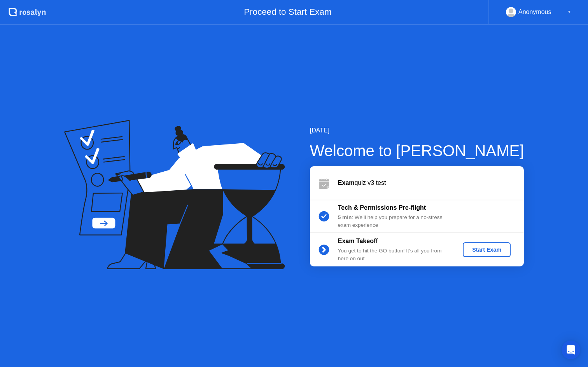 This screenshot has height=367, width=588. What do you see at coordinates (346, 183) in the screenshot?
I see `b: Exam` at bounding box center [346, 183].